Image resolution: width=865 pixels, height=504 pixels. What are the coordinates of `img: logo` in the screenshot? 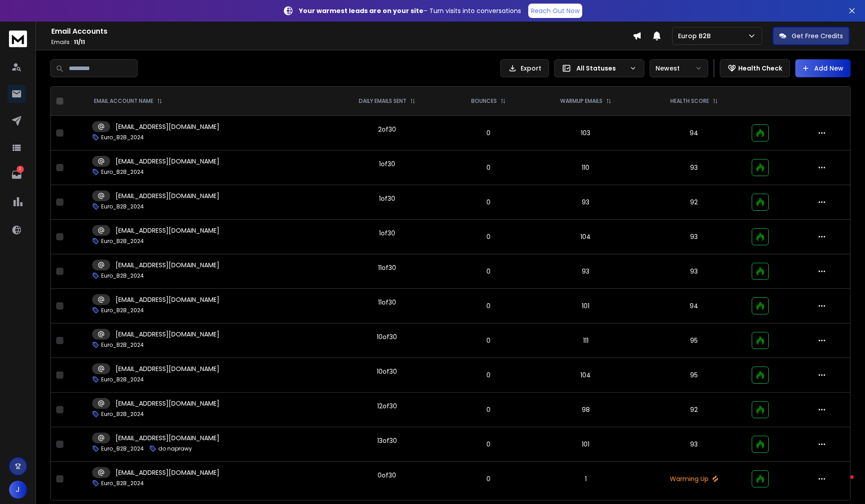 It's located at (18, 39).